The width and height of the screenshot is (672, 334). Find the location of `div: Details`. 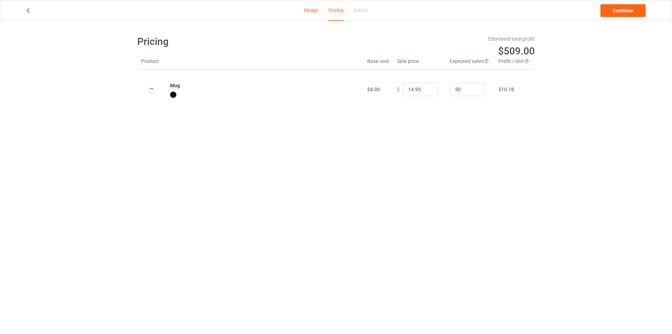

div: Details is located at coordinates (361, 10).